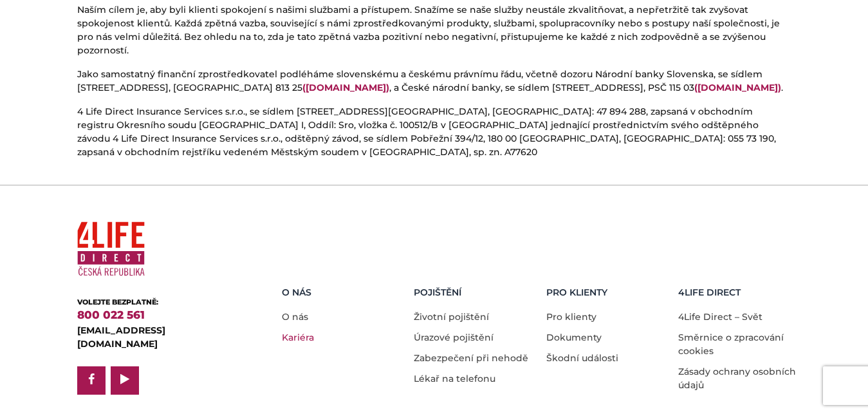  What do you see at coordinates (475, 292) in the screenshot?
I see `h5: Pojištění` at bounding box center [475, 292].